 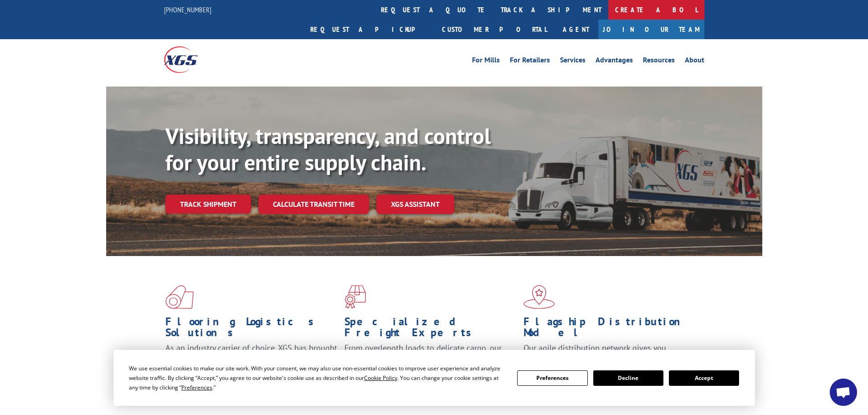 What do you see at coordinates (573, 62) in the screenshot?
I see `a: Services` at bounding box center [573, 62].